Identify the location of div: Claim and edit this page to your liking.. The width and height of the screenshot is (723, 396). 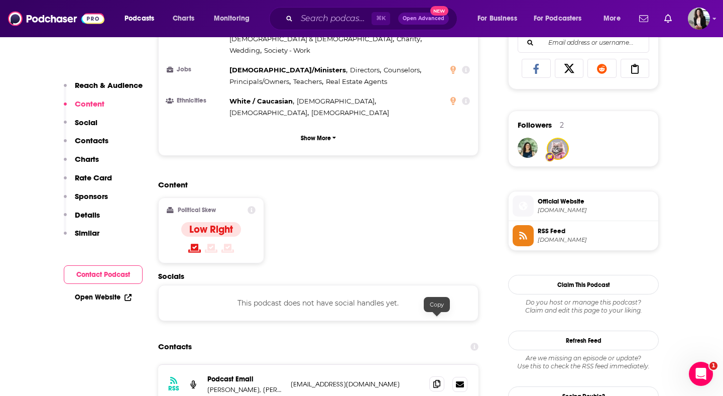
(583, 306).